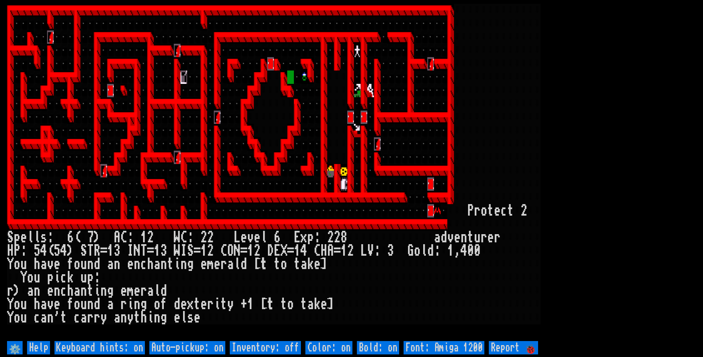  Describe the element at coordinates (391, 251) in the screenshot. I see `div: 3` at that location.